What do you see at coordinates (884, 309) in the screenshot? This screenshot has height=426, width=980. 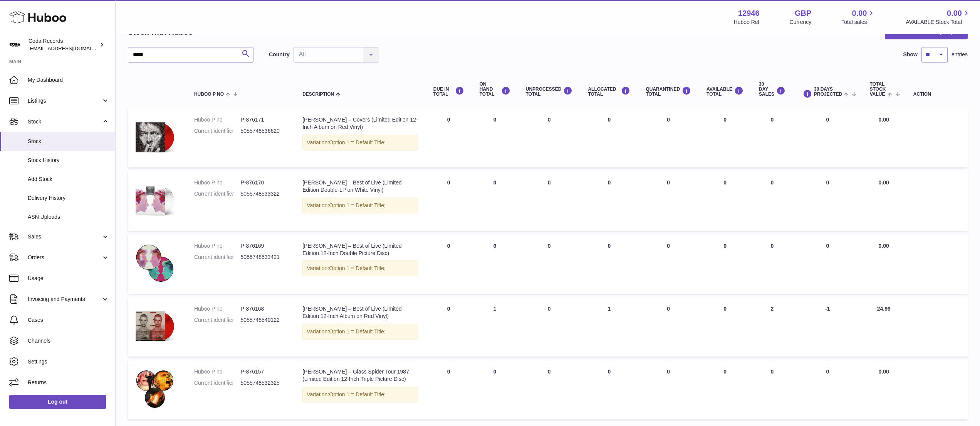 I see `span: 24.99` at bounding box center [884, 309].